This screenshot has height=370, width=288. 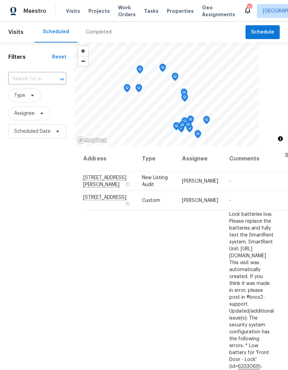 What do you see at coordinates (281, 139) in the screenshot?
I see `button: Toggle attribution` at bounding box center [281, 139].